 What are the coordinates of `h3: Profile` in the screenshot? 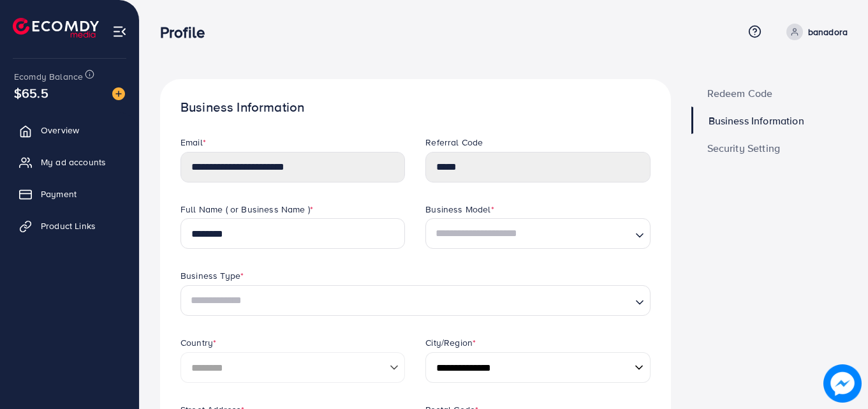 It's located at (187, 32).